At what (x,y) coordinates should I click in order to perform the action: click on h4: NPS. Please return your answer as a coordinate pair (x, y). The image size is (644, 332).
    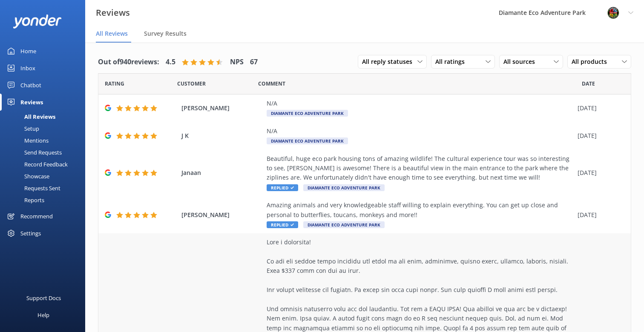
    Looking at the image, I should click on (237, 62).